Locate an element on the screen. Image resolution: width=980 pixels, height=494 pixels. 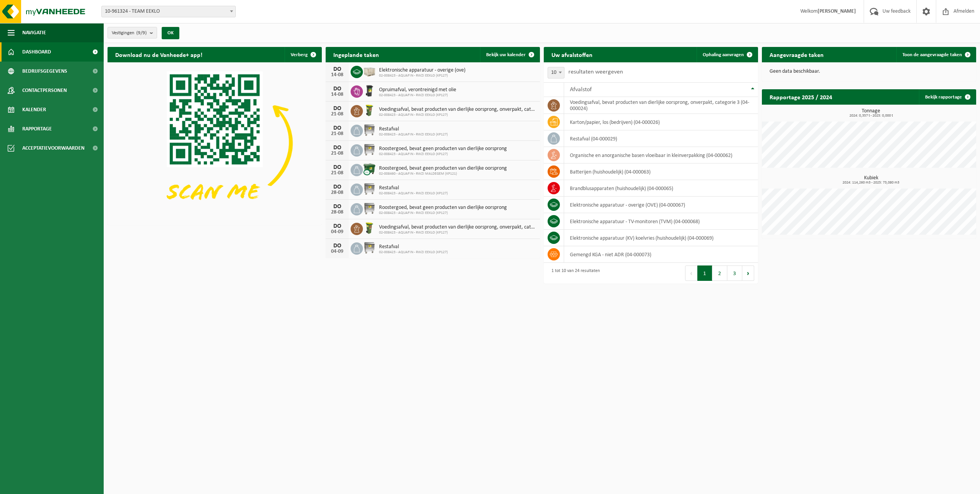
a: Bekijk uw kalender is located at coordinates (510, 55).